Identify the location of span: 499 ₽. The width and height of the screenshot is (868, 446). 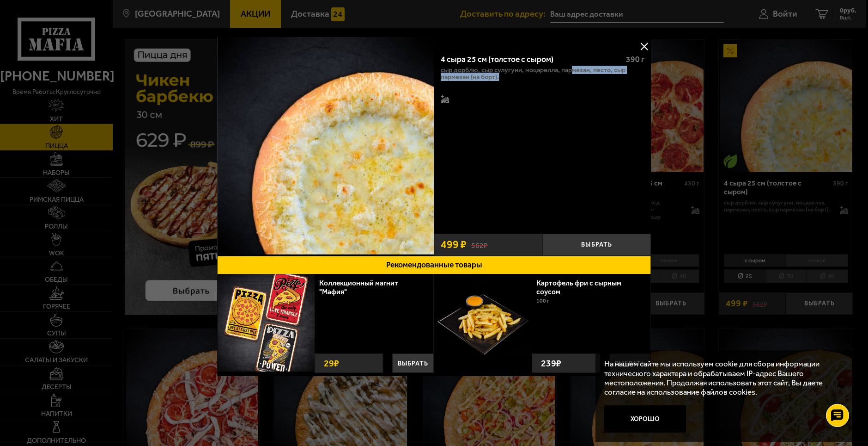
(454, 244).